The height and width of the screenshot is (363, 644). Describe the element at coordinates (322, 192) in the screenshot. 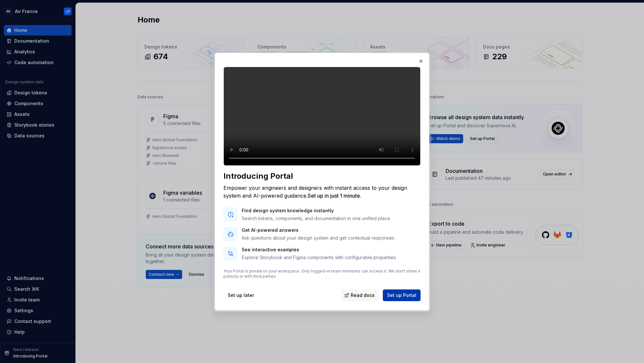

I see `div: Empower your engineers and designers with instant access to your design system and AI-powered gui...` at that location.